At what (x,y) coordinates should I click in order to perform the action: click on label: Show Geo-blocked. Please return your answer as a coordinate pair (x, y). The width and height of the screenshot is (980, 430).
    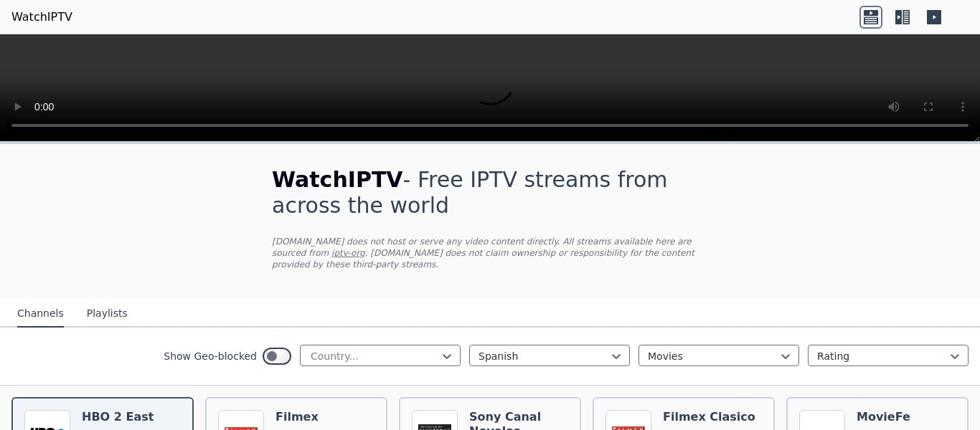
    Looking at the image, I should click on (210, 356).